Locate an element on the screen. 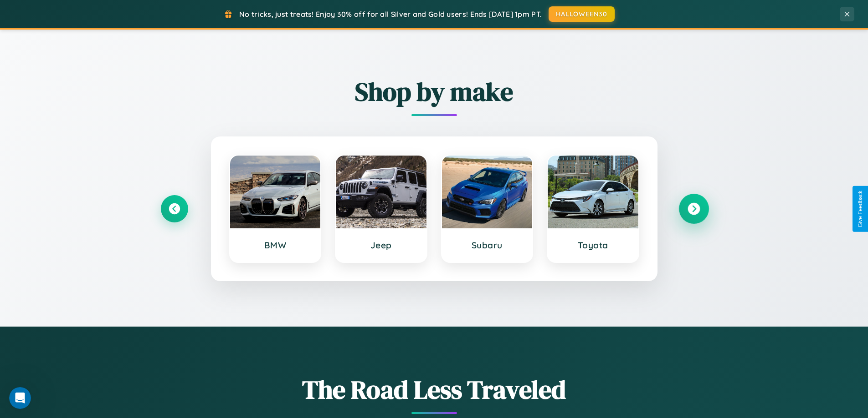 The width and height of the screenshot is (868, 418). h1: The Road Less Traveled is located at coordinates (434, 390).